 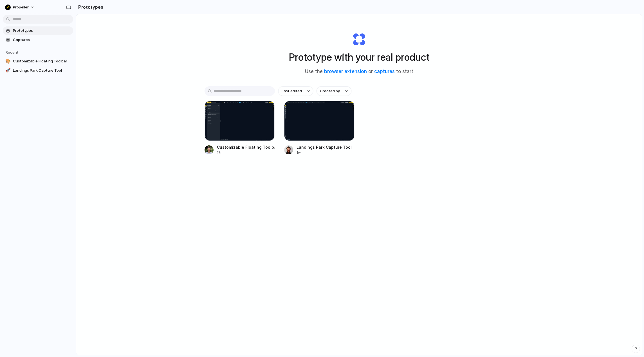 I want to click on span: Captures, so click(x=42, y=40).